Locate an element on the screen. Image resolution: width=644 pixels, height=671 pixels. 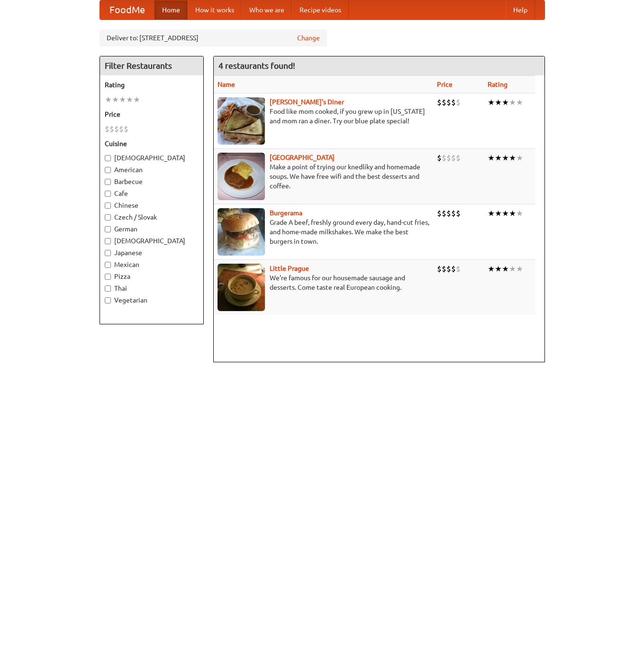
input: American is located at coordinates (108, 170).